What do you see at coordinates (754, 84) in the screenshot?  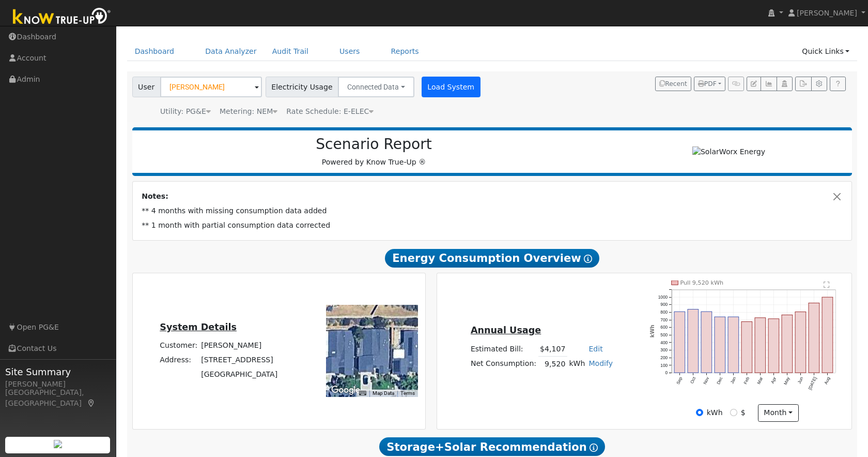 I see `button: Edit User` at bounding box center [754, 84].